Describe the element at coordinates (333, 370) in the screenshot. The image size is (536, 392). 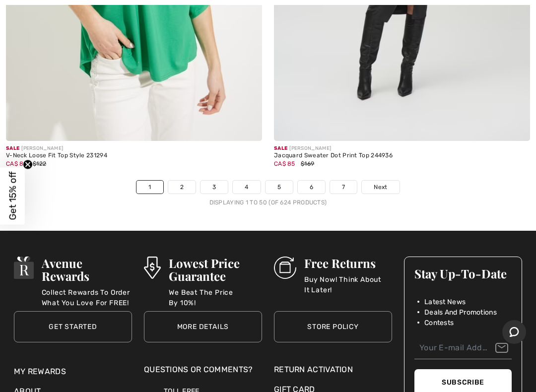
I see `a: Return Activation` at that location.